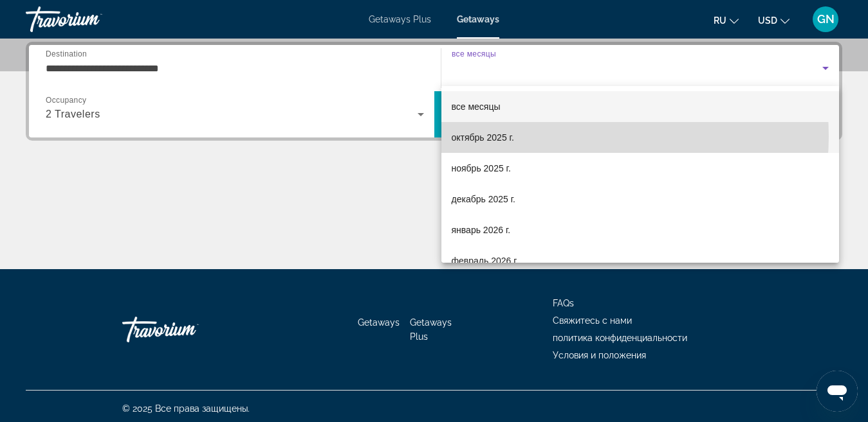  Describe the element at coordinates (481, 230) in the screenshot. I see `span: январь 2026 г.` at that location.